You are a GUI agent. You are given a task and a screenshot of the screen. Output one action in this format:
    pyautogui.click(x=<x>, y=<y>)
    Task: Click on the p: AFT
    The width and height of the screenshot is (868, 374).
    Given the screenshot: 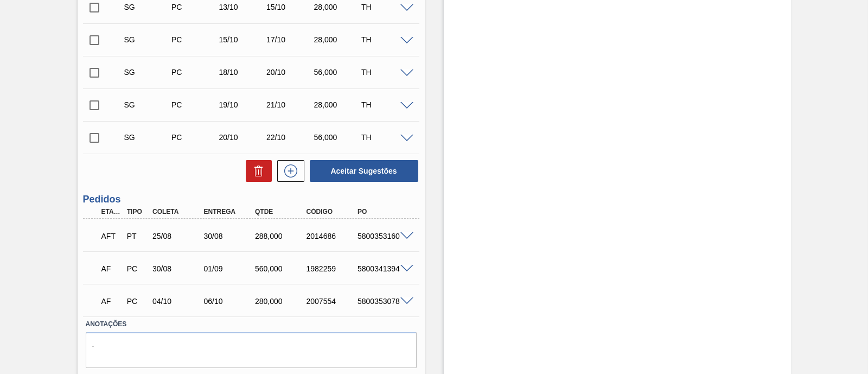 What is the action you would take?
    pyautogui.click(x=112, y=236)
    